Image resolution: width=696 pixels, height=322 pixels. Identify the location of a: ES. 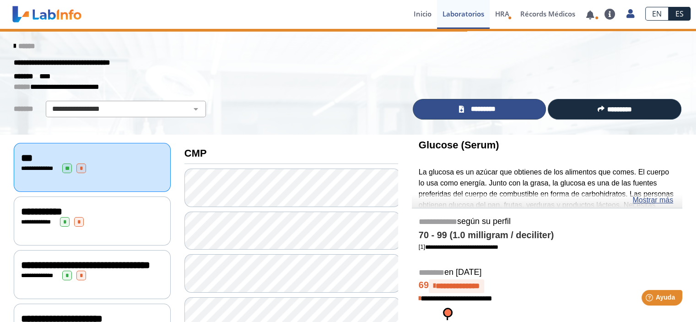
(679, 14).